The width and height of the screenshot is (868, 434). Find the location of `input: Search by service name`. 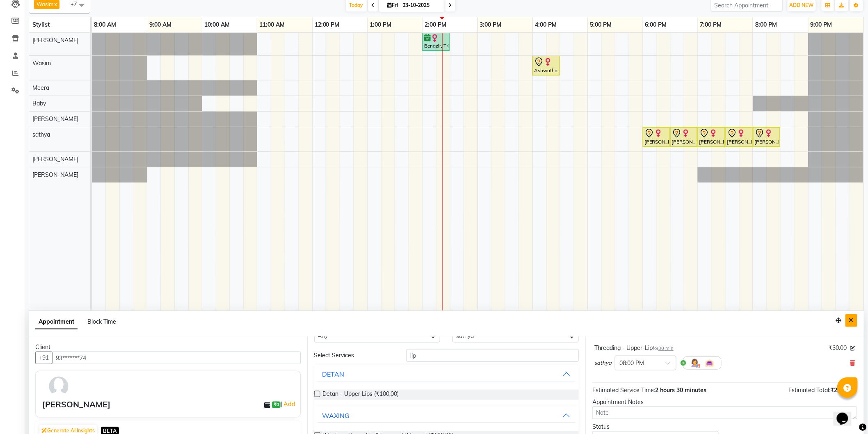

input: Search by service name is located at coordinates (492, 356).